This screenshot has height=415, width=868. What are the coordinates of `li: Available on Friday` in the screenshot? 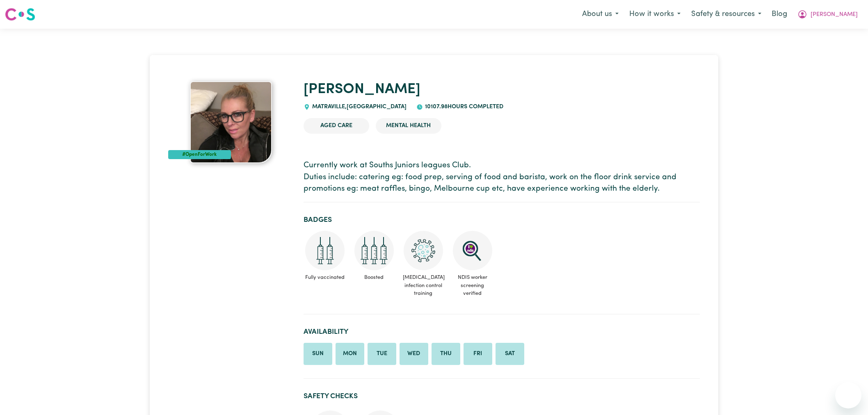 It's located at (478, 354).